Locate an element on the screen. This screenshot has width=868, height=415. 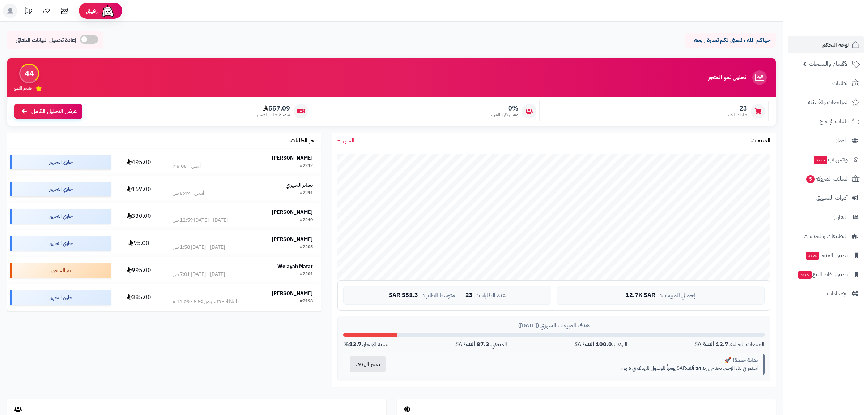
div: #2211 is located at coordinates (306, 194).